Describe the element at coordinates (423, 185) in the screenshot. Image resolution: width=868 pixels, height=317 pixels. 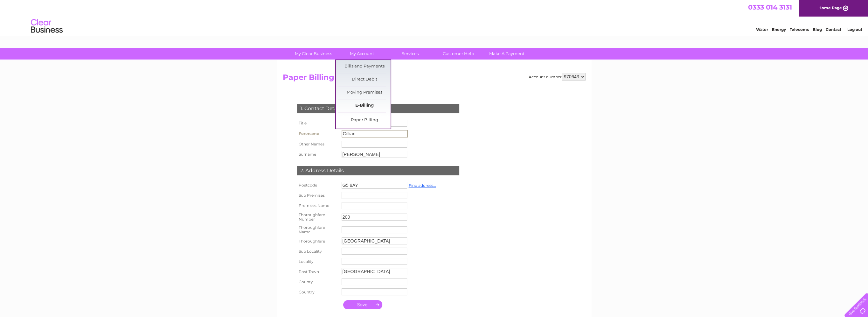
I see `a: Find address...` at that location.